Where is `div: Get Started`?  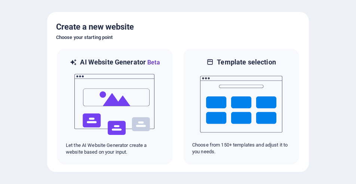 div: Get Started is located at coordinates (87, 12).